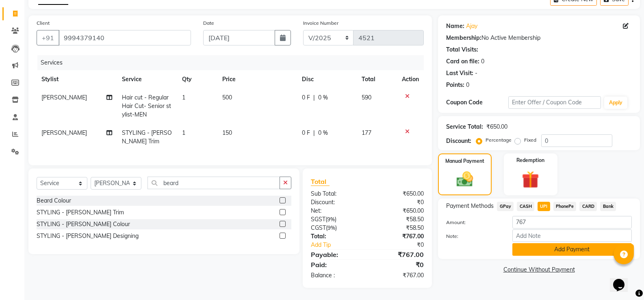 The width and height of the screenshot is (644, 300). Describe the element at coordinates (234, 63) in the screenshot. I see `div: Services` at that location.